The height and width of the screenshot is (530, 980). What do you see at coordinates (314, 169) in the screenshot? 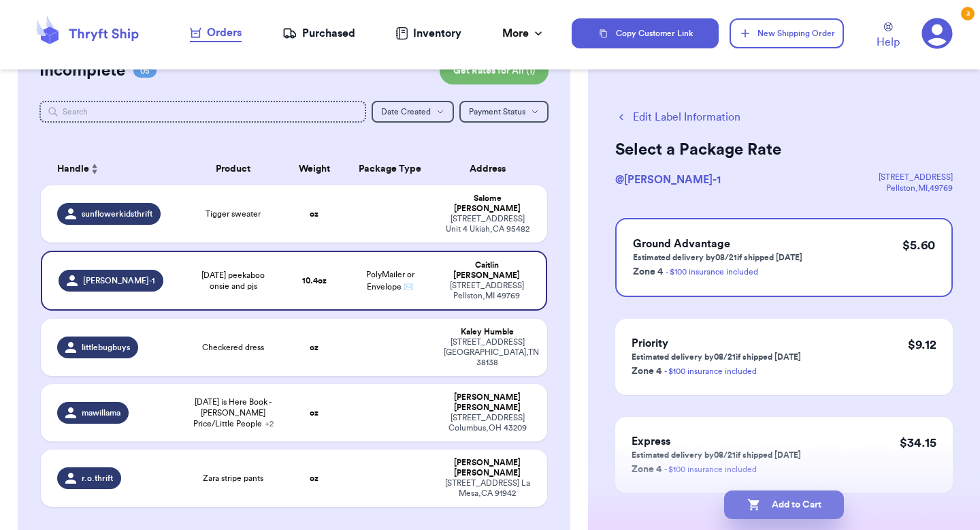
I see `th: Weight` at bounding box center [314, 169].